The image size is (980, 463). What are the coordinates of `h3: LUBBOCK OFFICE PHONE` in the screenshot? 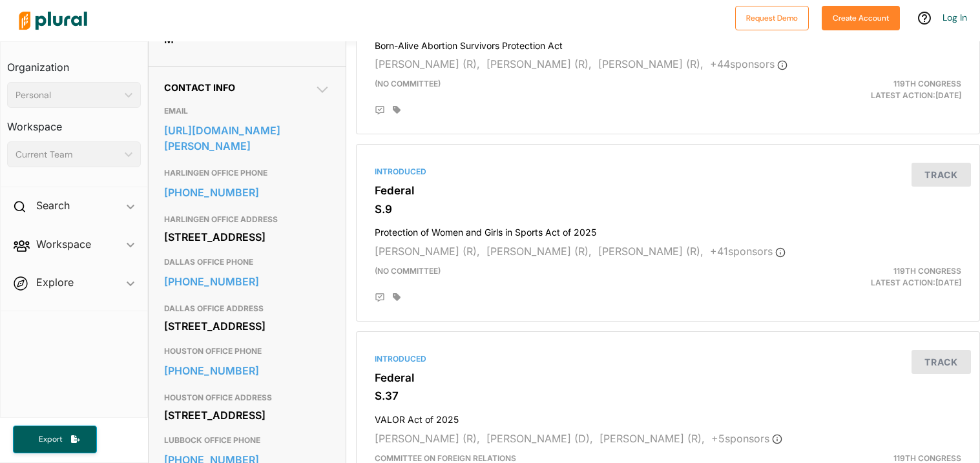 It's located at (247, 440).